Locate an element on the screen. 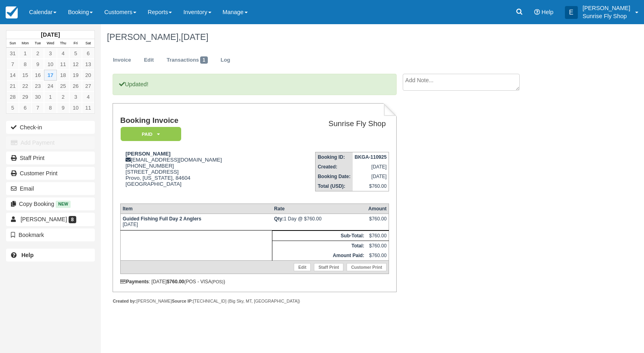 The width and height of the screenshot is (644, 353). a: 31 is located at coordinates (13, 53).